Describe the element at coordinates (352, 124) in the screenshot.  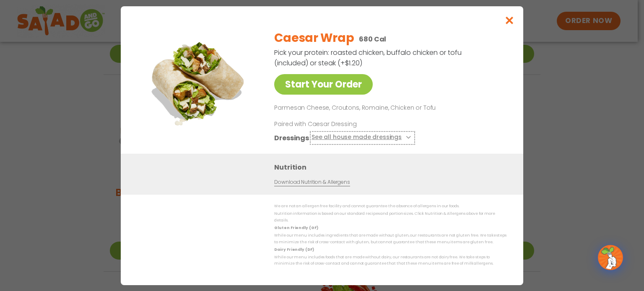
I see `p: Paired with Caesar Dressing` at that location.